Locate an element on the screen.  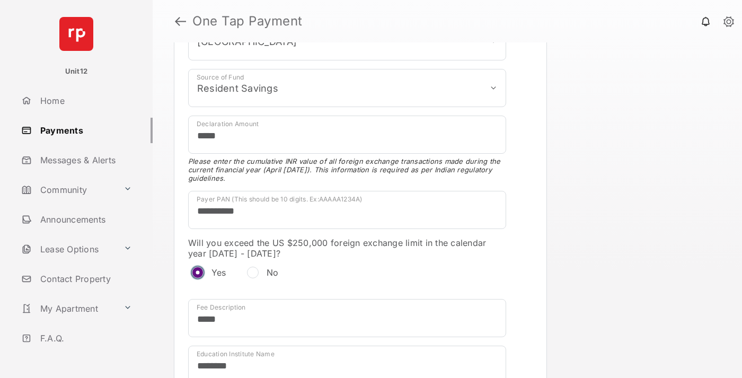
img: svg+xml;base64,PHN2ZyB4bWxucz0iaHR0cDovL3d3dy53My5vcmcvMjAwMC9zdmciIHdpZHRoPSI2NCIgaGVpZ2h0PSI2NC... is located at coordinates (76, 34).